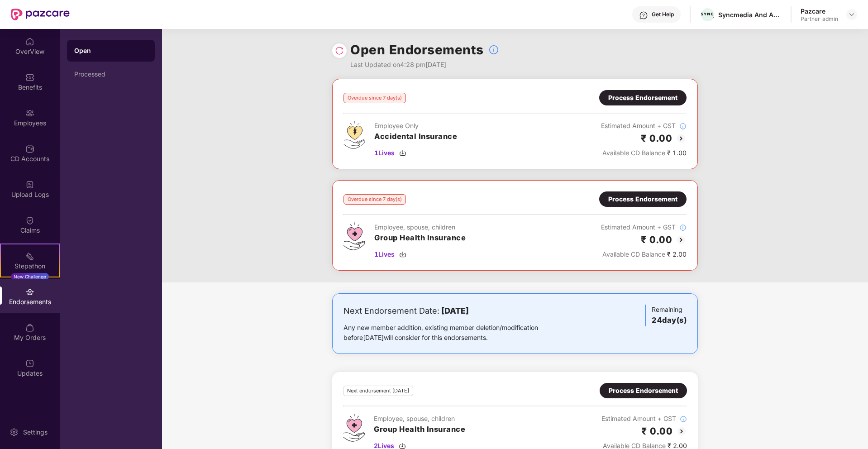 Image resolution: width=868 pixels, height=449 pixels. Describe the element at coordinates (14, 432) in the screenshot. I see `img: svg+xml;base64,PHN2ZyBpZD0iU2V0dGluZy0yMHgyMCIgeG1sbnM9Imh0dHA6Ly93d3cudzMub3JnLzIwMDAvc3ZnIiB3aW...` at that location.